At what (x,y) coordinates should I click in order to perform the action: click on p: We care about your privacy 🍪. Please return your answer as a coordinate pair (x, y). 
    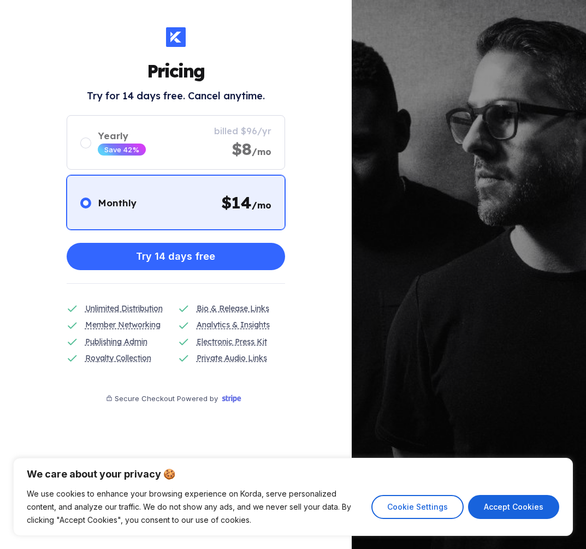
    Looking at the image, I should click on (293, 474).